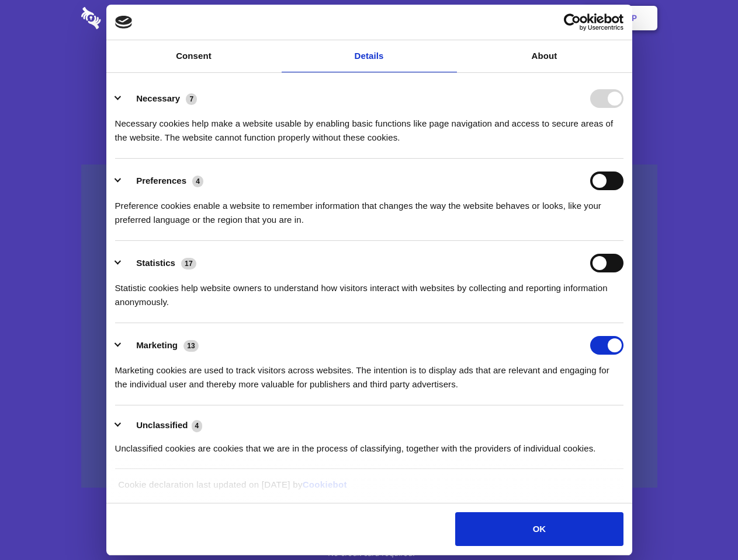  Describe the element at coordinates (124, 22) in the screenshot. I see `img: logo` at that location.